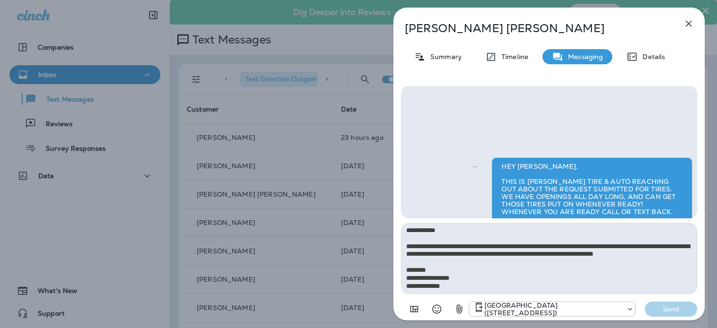  What do you see at coordinates (475, 166) in the screenshot?
I see `span: Sent` at bounding box center [475, 166].